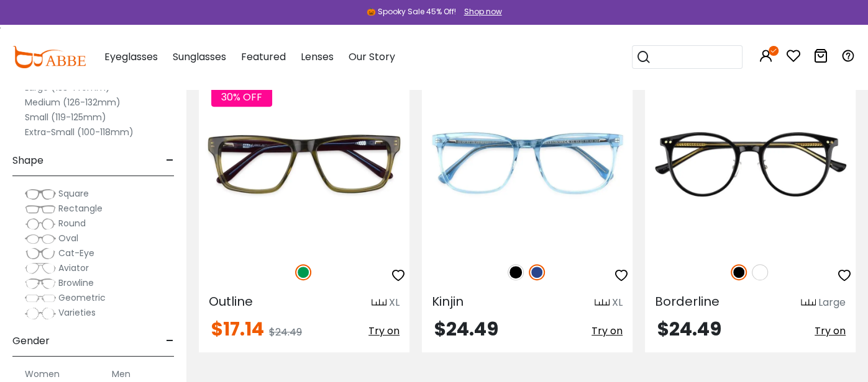 Image resolution: width=868 pixels, height=382 pixels. Describe the element at coordinates (73, 268) in the screenshot. I see `span: Aviator` at that location.